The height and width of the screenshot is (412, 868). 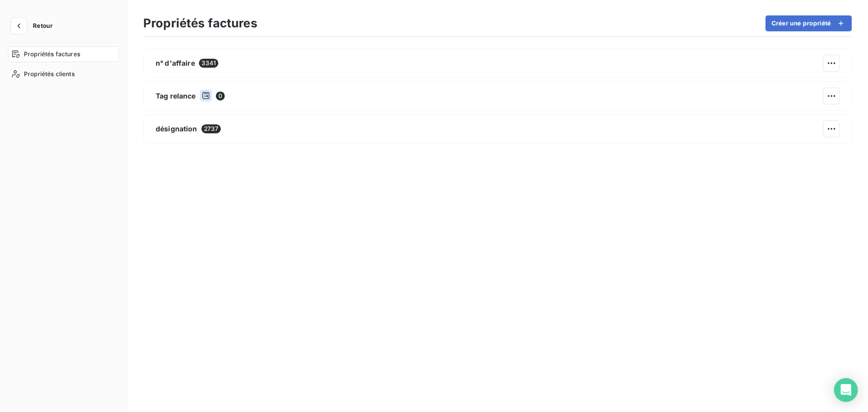 I want to click on button: Retour, so click(x=34, y=26).